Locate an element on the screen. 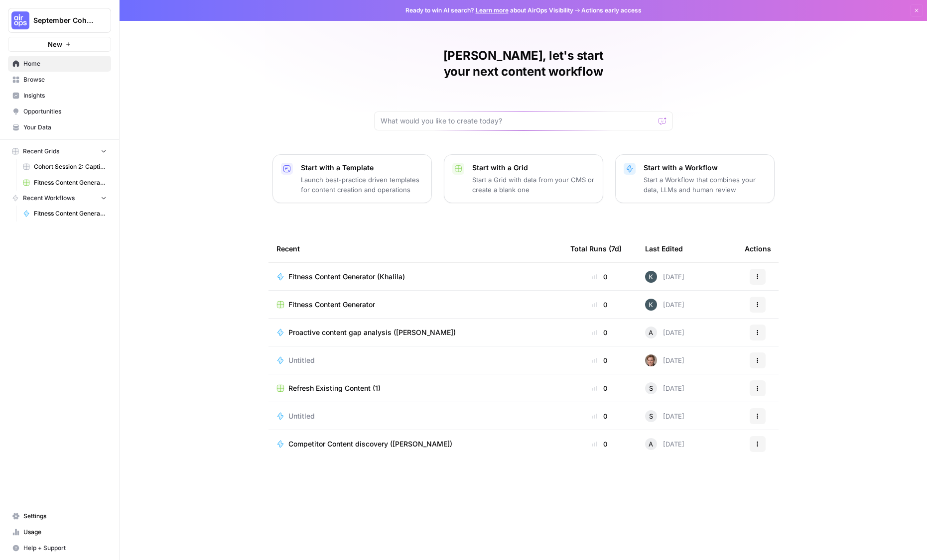 The image size is (927, 560). a: Home is located at coordinates (59, 64).